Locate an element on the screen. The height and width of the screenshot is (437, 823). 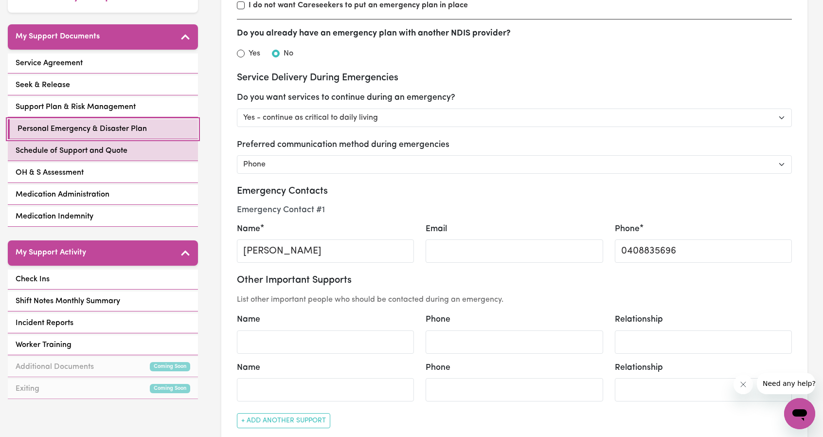
a: Support Plan & Risk Management is located at coordinates (103, 107).